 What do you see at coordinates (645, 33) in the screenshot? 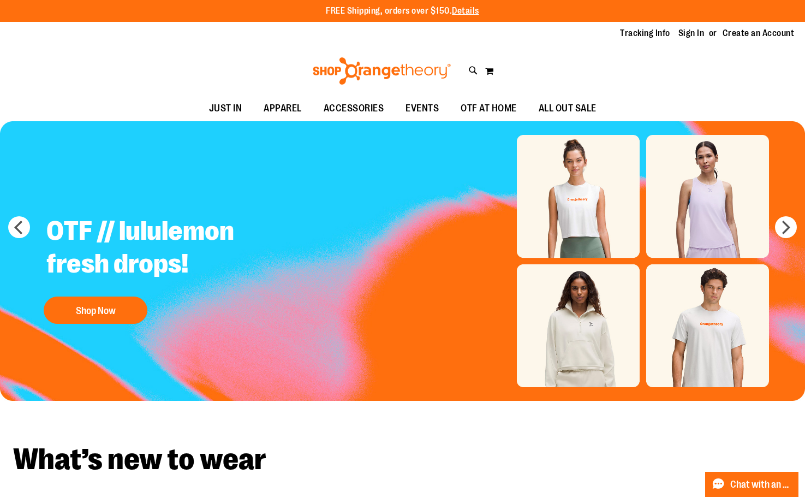
I see `a: Tracking Info` at bounding box center [645, 33].